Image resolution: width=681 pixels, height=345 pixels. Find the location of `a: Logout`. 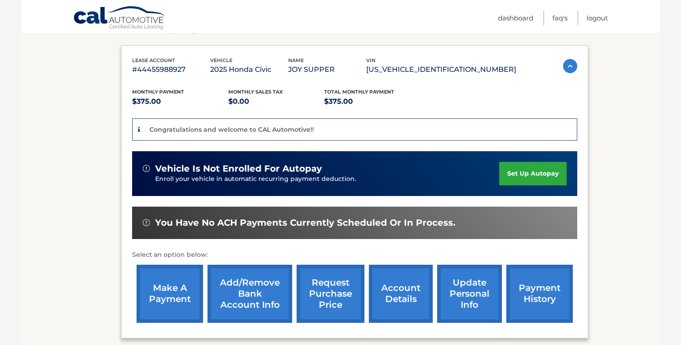

a: Logout is located at coordinates (597, 18).